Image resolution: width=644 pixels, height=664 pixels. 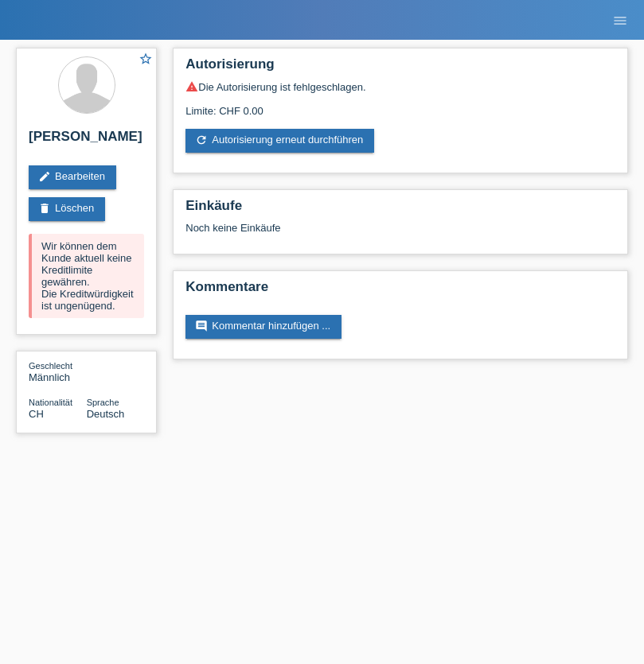 What do you see at coordinates (400, 105) in the screenshot?
I see `div: Limite: CHF 0.00` at bounding box center [400, 105].